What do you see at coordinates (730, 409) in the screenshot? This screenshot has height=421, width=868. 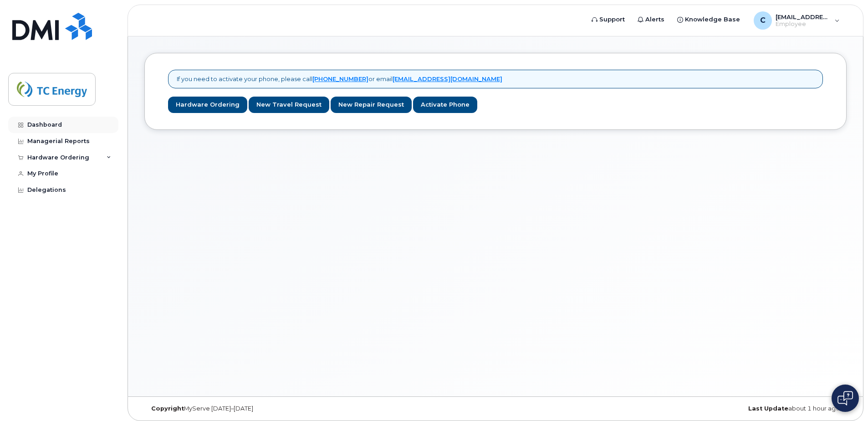 I see `div: about 1 hour ago` at bounding box center [730, 409].